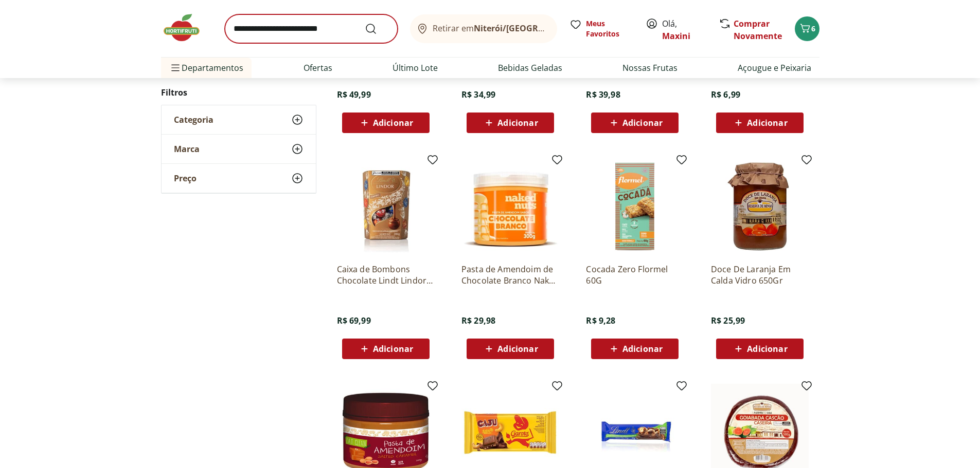 This screenshot has width=980, height=468. Describe the element at coordinates (774, 68) in the screenshot. I see `a: Açougue e Peixaria` at that location.